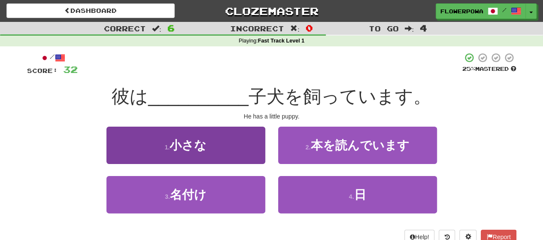 Image resolution: width=543 pixels, height=240 pixels. What do you see at coordinates (340, 96) in the screenshot?
I see `span: 子犬を飼っています。` at bounding box center [340, 96].